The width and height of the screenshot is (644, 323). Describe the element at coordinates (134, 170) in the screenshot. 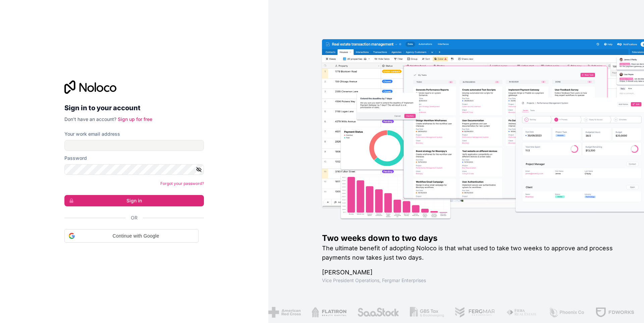

I see `input: Password` at that location.